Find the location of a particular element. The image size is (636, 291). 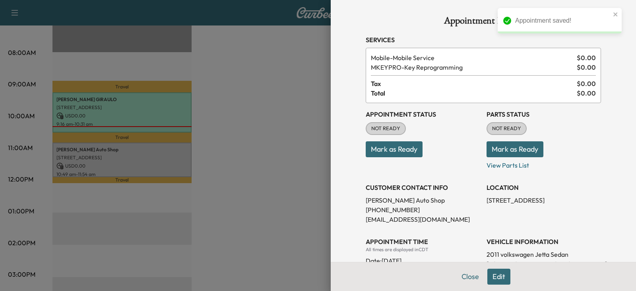

h3: Appointment Status is located at coordinates (423, 114).